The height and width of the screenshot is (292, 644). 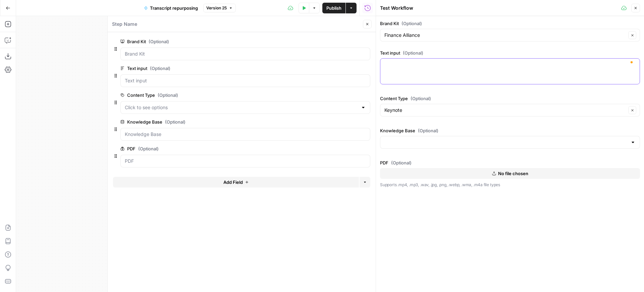 What do you see at coordinates (505, 110) in the screenshot?
I see `input: Keynote` at bounding box center [505, 110].